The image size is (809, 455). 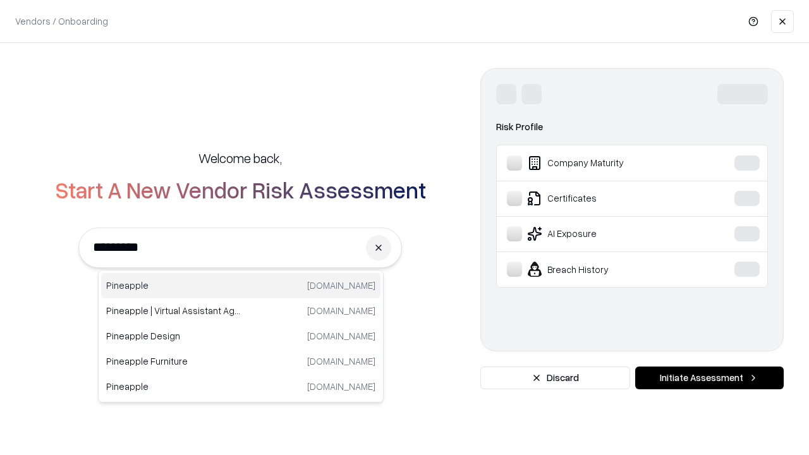 What do you see at coordinates (173, 361) in the screenshot?
I see `p: Pineapple Furniture` at bounding box center [173, 361].